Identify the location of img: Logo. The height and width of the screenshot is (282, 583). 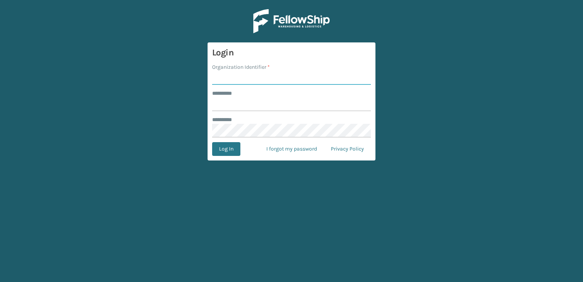
(292, 21).